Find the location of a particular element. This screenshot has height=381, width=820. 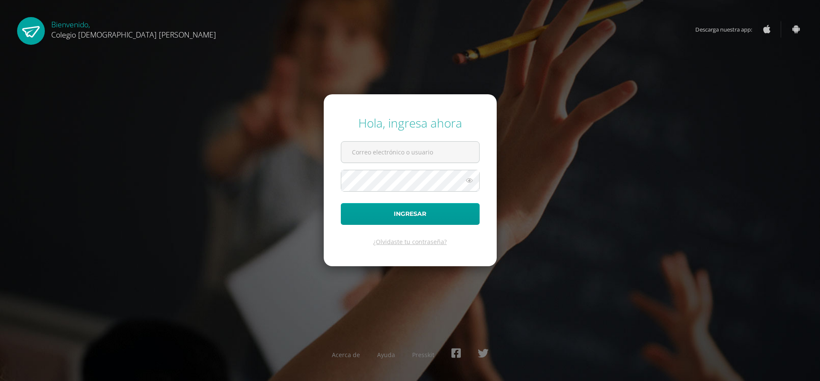

span: Descarga nuestra app: is located at coordinates (728, 29).